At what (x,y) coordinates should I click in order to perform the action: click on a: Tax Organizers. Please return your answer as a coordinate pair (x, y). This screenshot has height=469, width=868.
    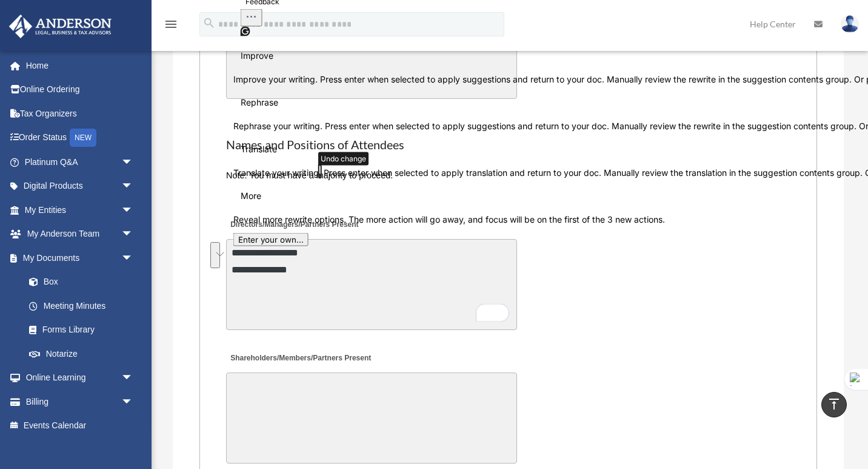
    Looking at the image, I should click on (80, 114).